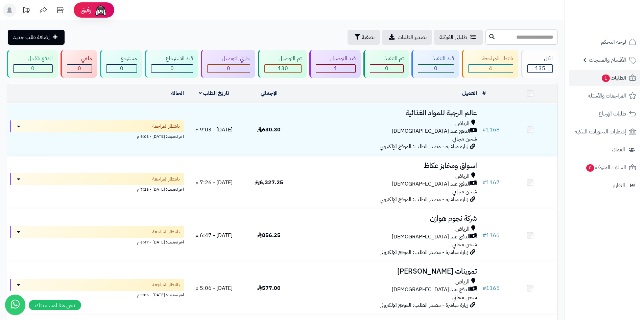 This screenshot has height=320, width=644. What do you see at coordinates (606, 168) in the screenshot?
I see `span: السلات المتروكة` at bounding box center [606, 168].